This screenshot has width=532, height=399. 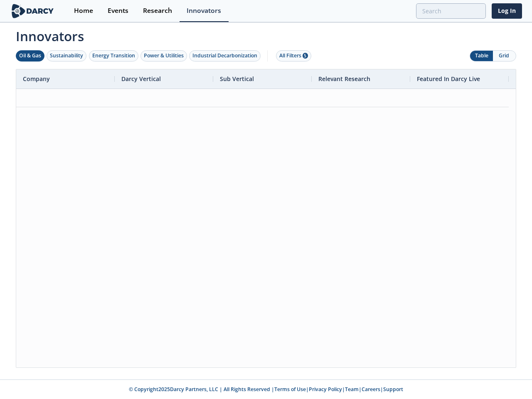 I want to click on a: Terms of Use, so click(x=290, y=389).